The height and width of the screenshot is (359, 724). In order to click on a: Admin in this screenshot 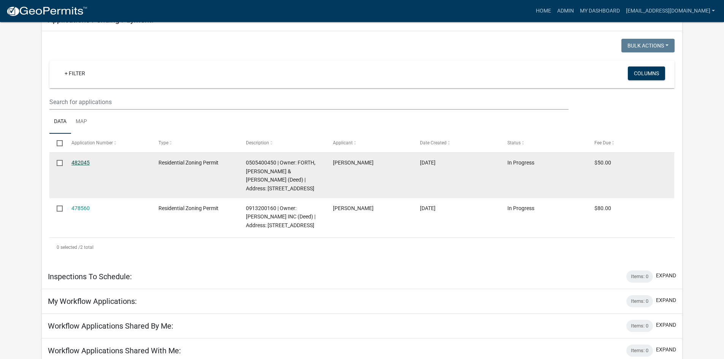, I will do `click(566, 11)`.